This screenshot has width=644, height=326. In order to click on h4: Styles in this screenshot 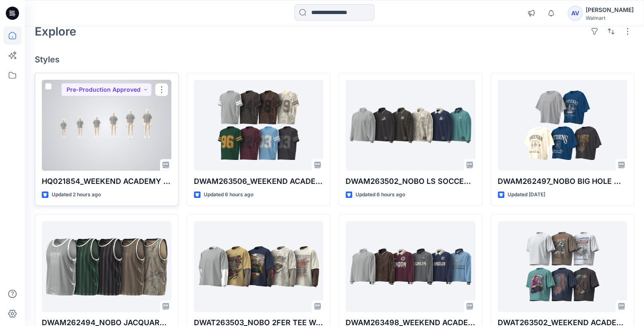, I will do `click(334, 60)`.